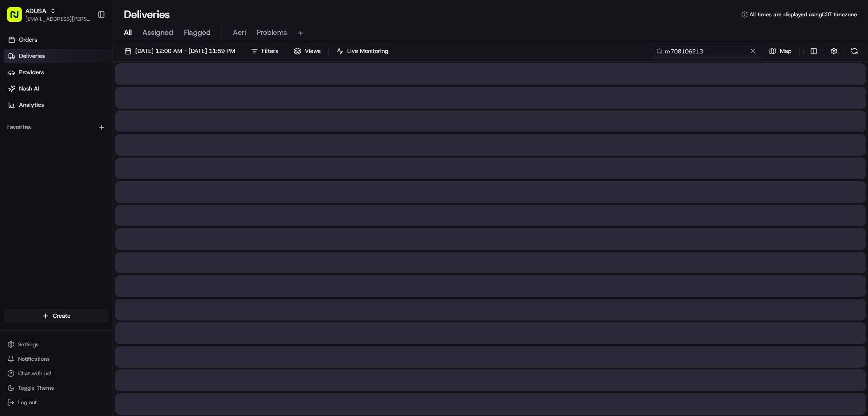 The width and height of the screenshot is (868, 416). I want to click on span: Create, so click(62, 316).